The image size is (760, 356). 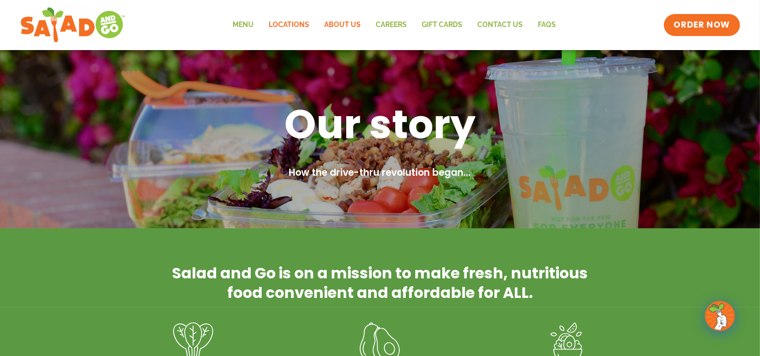 What do you see at coordinates (380, 283) in the screenshot?
I see `h2: Salad and Go is on a mission to make fresh, nutritious food convenient and affordable for ALL.` at bounding box center [380, 283].